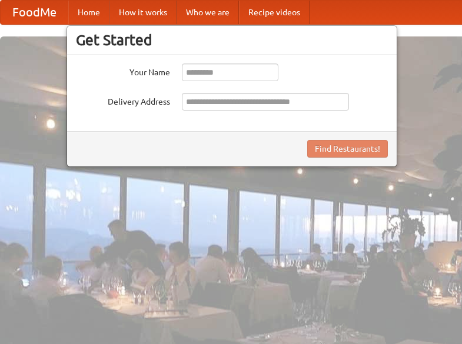 The image size is (462, 344). What do you see at coordinates (123, 100) in the screenshot?
I see `label: Delivery Address` at bounding box center [123, 100].